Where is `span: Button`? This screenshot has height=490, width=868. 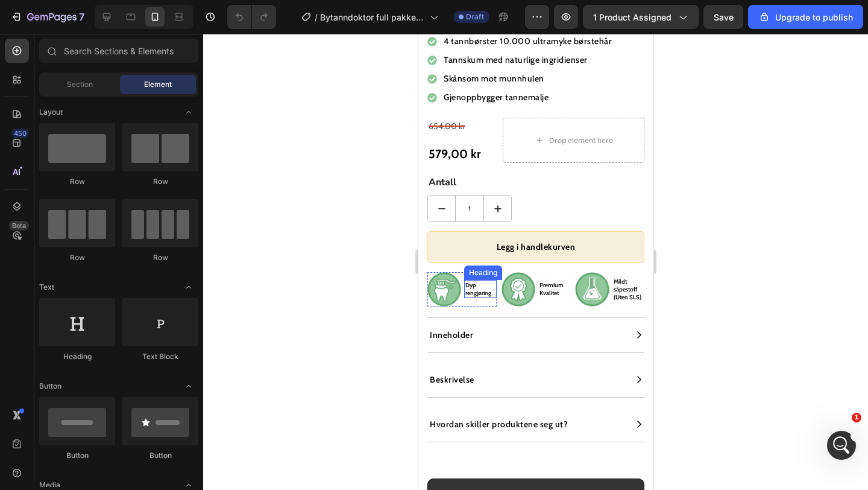
span: Button is located at coordinates (50, 386).